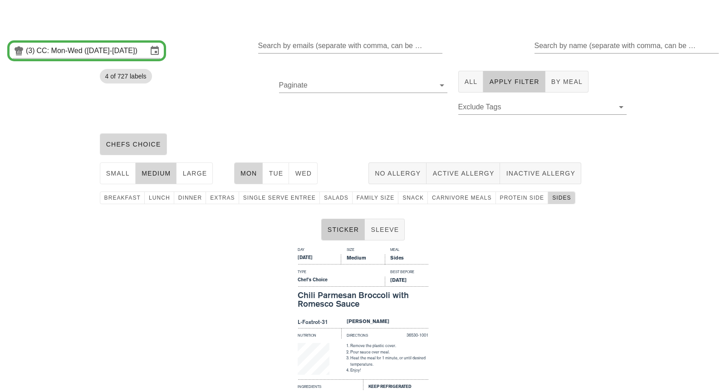 The image size is (726, 392). Describe the element at coordinates (133, 144) in the screenshot. I see `button: chefs choice` at that location.